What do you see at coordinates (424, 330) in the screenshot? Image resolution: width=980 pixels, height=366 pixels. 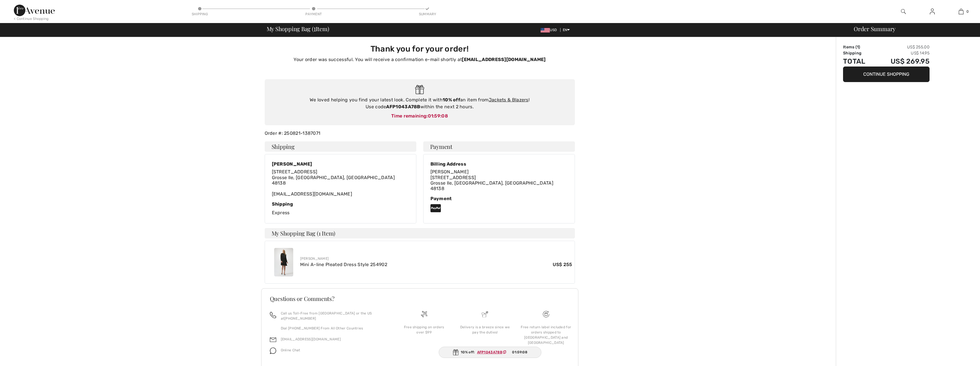 I see `div: Free shipping on orders over $99` at bounding box center [424, 330].